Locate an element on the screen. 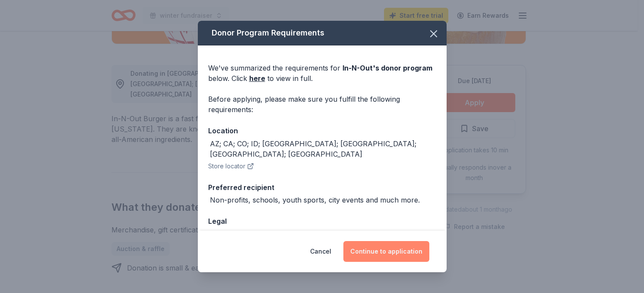 The width and height of the screenshot is (644, 293). button: Store locator is located at coordinates (231, 166).